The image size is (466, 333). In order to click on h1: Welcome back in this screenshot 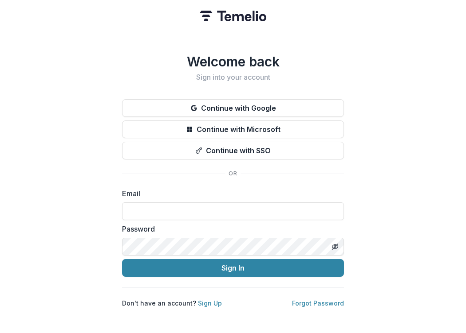, I will do `click(233, 62)`.